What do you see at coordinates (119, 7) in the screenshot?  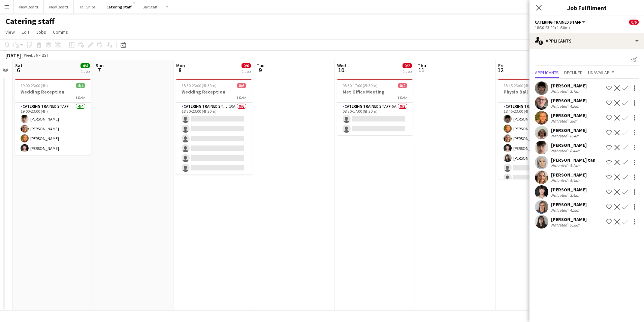 I see `button: Catering staff` at bounding box center [119, 7].